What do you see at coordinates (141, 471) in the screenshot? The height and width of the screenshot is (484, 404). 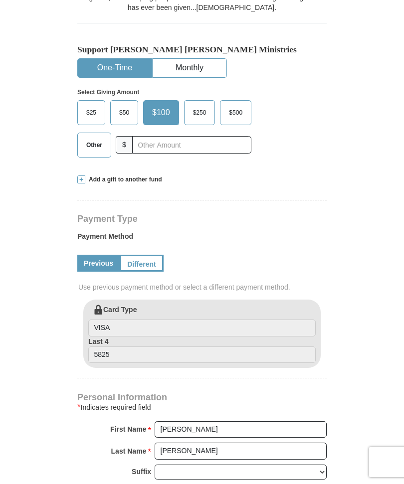 I see `strong: Suffix` at bounding box center [141, 471].